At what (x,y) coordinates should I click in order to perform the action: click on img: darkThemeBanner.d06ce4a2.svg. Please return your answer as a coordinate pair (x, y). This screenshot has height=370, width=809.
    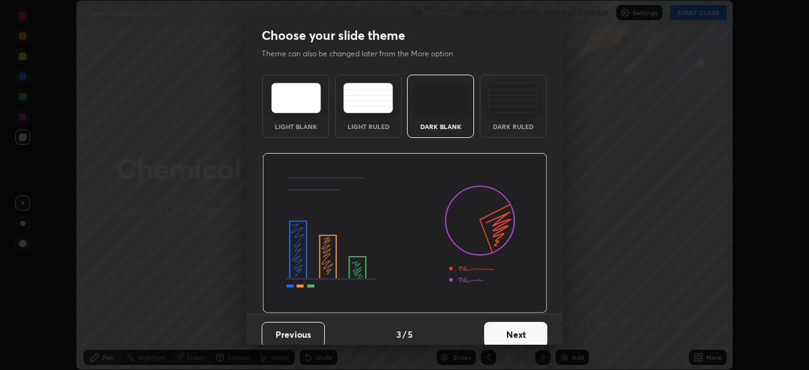
    Looking at the image, I should click on (405, 233).